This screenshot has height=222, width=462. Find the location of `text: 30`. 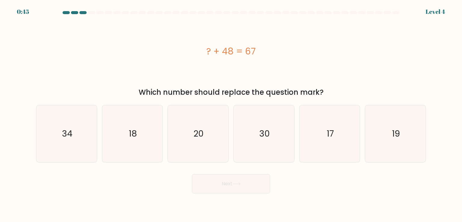

text: 30 is located at coordinates (264, 134).